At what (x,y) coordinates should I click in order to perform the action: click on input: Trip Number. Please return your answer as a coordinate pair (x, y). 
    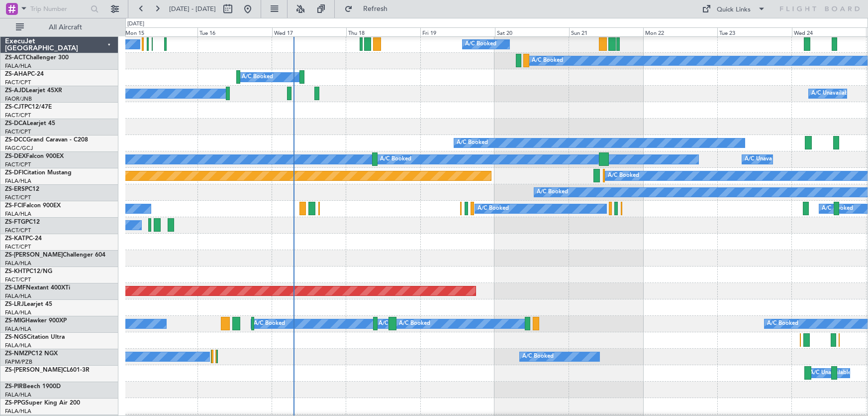
    Looking at the image, I should click on (59, 9).